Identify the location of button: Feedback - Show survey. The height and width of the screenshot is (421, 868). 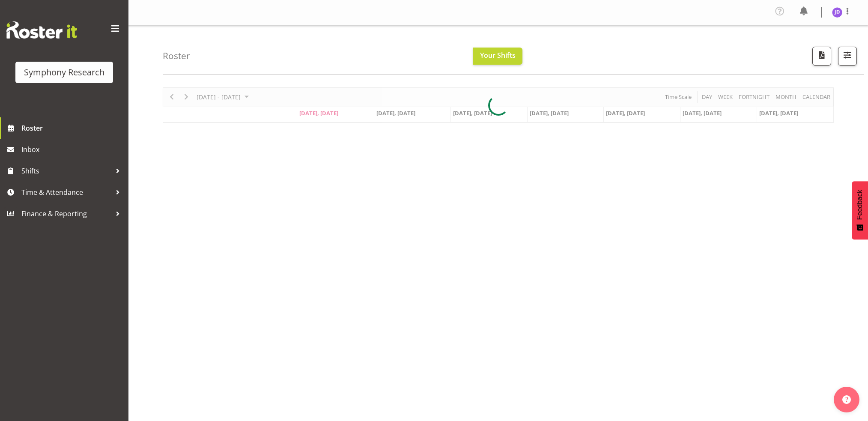
(860, 210).